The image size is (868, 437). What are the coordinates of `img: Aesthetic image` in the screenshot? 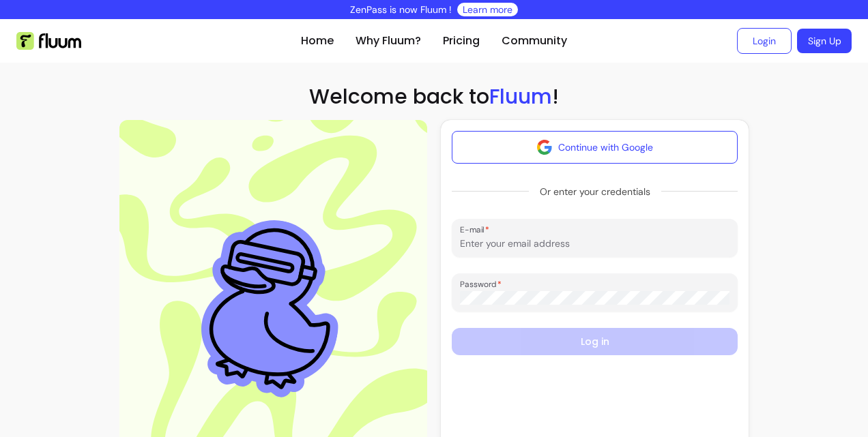 It's located at (273, 308).